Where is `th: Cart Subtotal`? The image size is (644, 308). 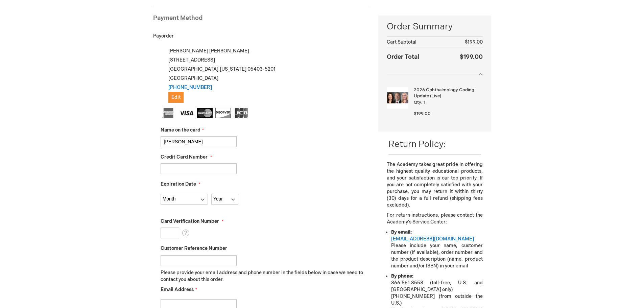
th: Cart Subtotal is located at coordinates (416, 42).